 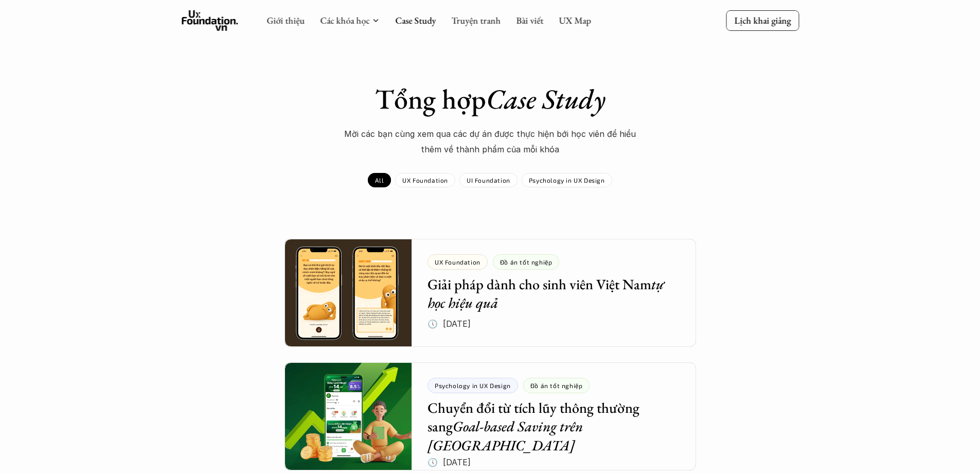 I want to click on p: UI Foundation, so click(x=488, y=180).